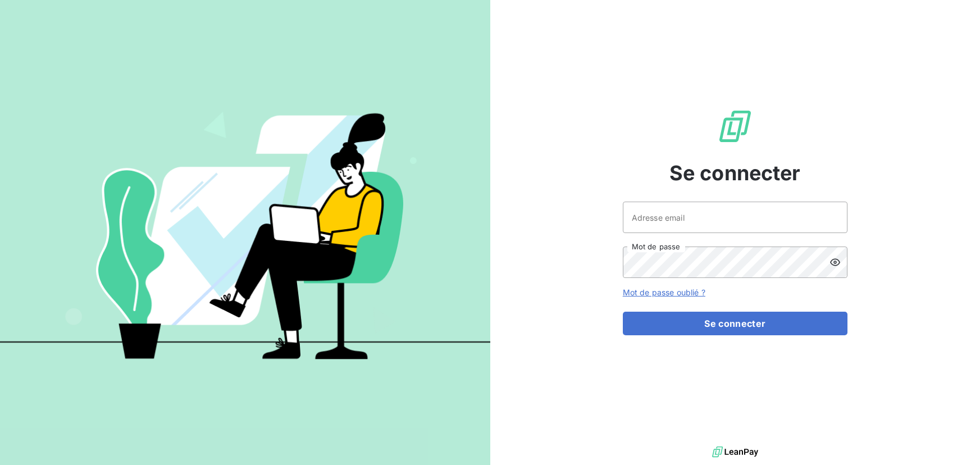  I want to click on img: Logo LeanPay, so click(735, 126).